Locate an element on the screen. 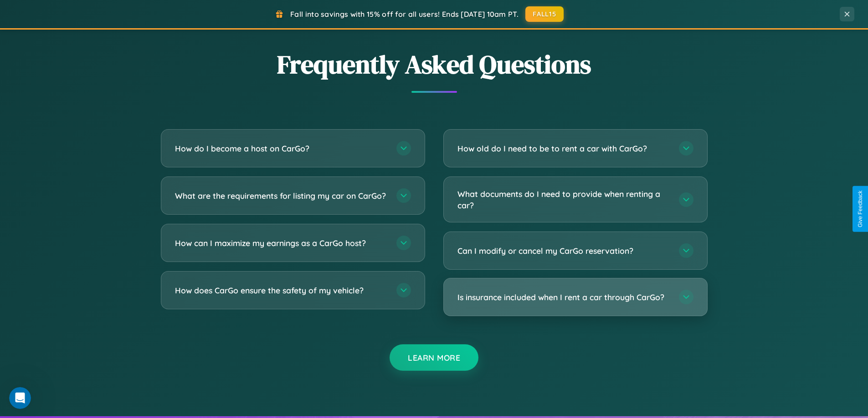  h3: How can I maximize my earnings as a CarGo host? is located at coordinates (281, 243).